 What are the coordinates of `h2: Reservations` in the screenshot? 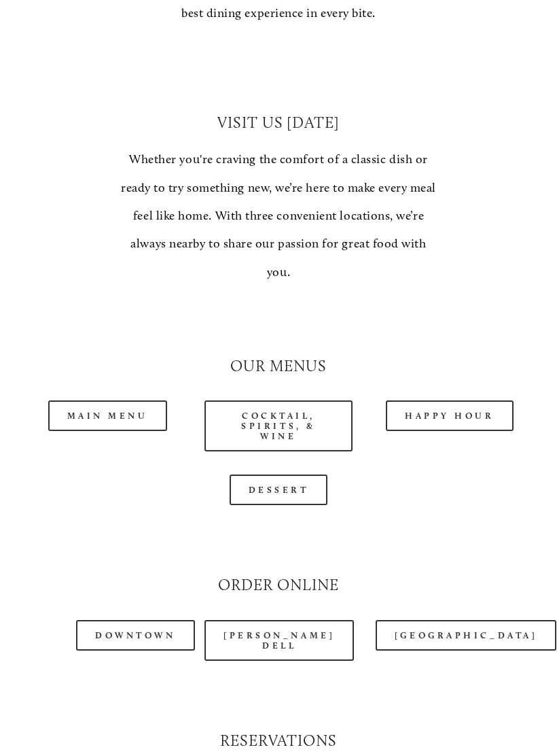 It's located at (278, 742).